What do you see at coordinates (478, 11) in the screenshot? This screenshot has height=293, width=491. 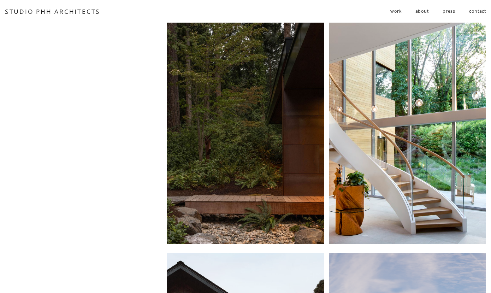 I see `a: contact` at bounding box center [478, 11].